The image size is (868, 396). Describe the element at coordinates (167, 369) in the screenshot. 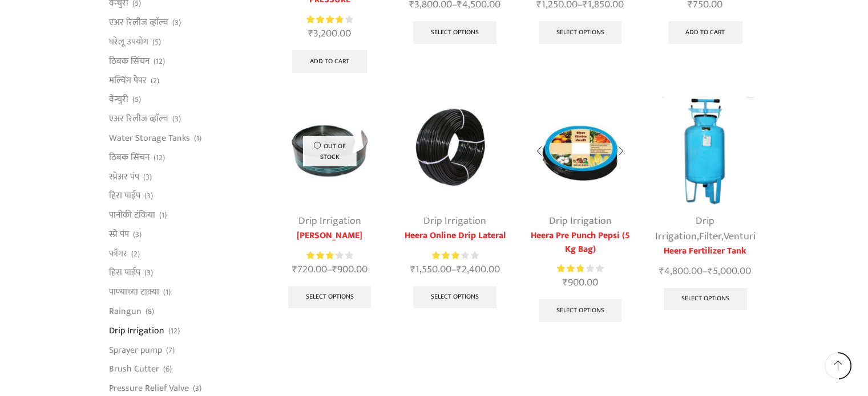

I see `span: (6)` at that location.